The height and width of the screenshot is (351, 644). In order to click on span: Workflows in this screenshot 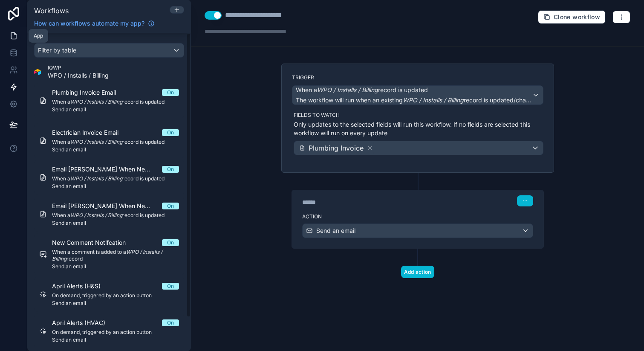, I will do `click(51, 11)`.